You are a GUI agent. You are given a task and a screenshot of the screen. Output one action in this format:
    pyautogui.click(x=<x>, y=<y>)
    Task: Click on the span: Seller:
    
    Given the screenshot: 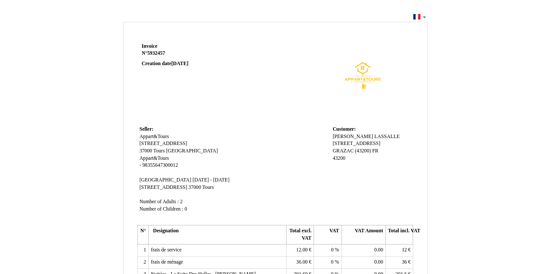 What is the action you would take?
    pyautogui.click(x=147, y=129)
    